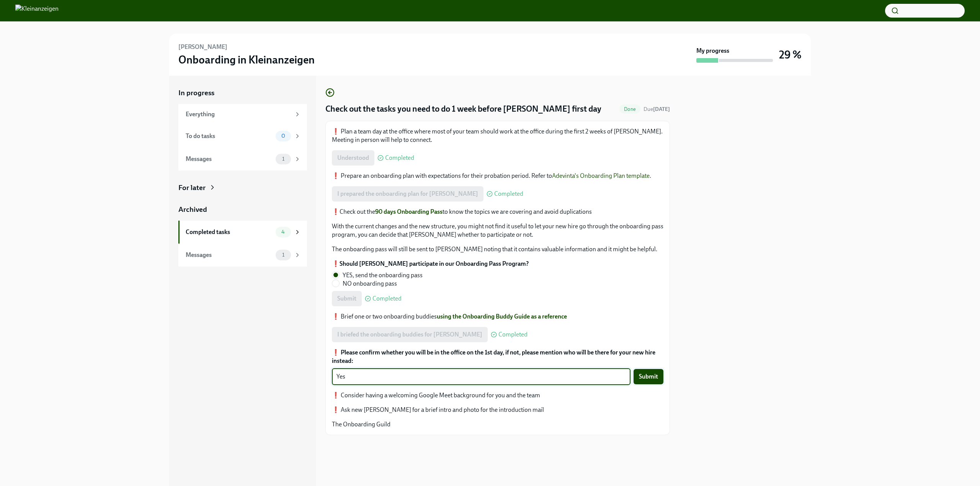 The height and width of the screenshot is (486, 980). What do you see at coordinates (283, 136) in the screenshot?
I see `span: 0` at bounding box center [283, 136].